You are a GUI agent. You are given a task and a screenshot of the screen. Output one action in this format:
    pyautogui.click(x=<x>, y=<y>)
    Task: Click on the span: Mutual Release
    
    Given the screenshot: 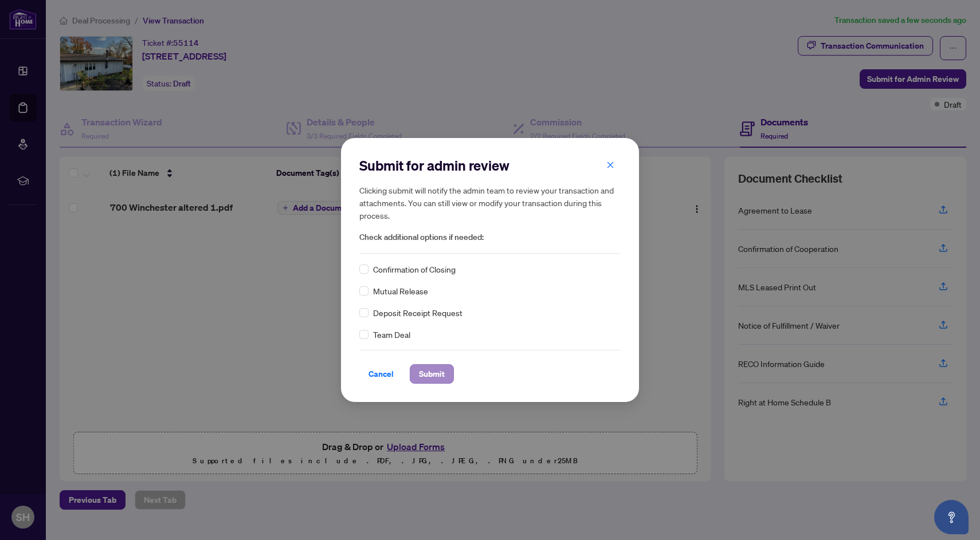 What is the action you would take?
    pyautogui.click(x=401, y=291)
    